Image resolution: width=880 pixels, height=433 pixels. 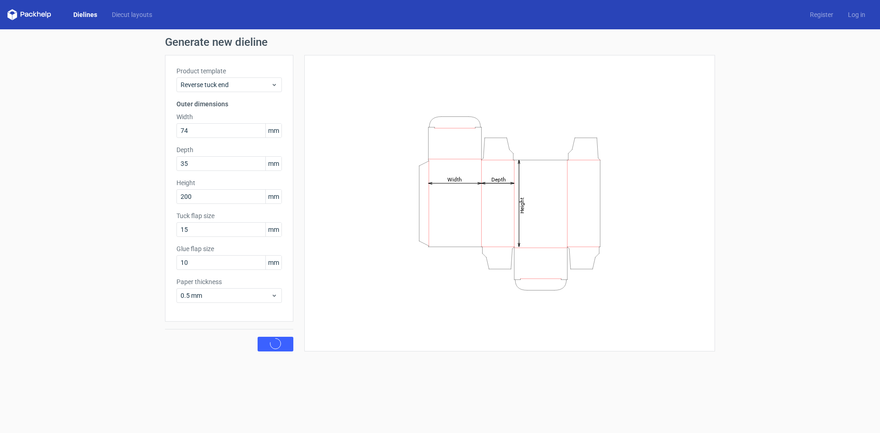 I want to click on label: Tuck flap size, so click(x=229, y=216).